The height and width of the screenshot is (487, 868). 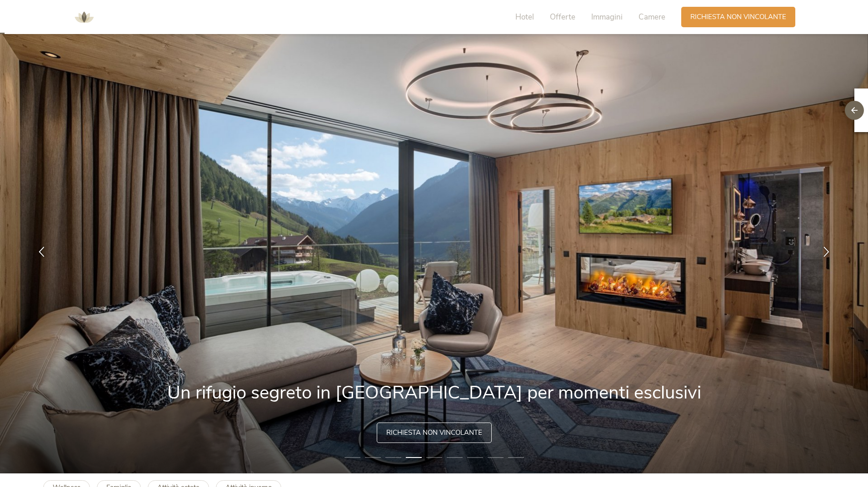 I want to click on span: Offerte, so click(x=563, y=17).